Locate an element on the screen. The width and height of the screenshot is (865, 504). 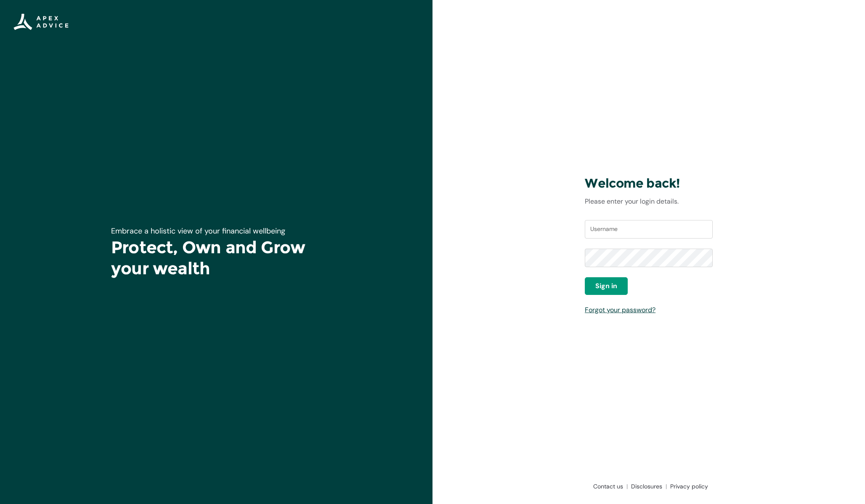
h1: Protect, Own and Grow your wealth is located at coordinates (216, 258).